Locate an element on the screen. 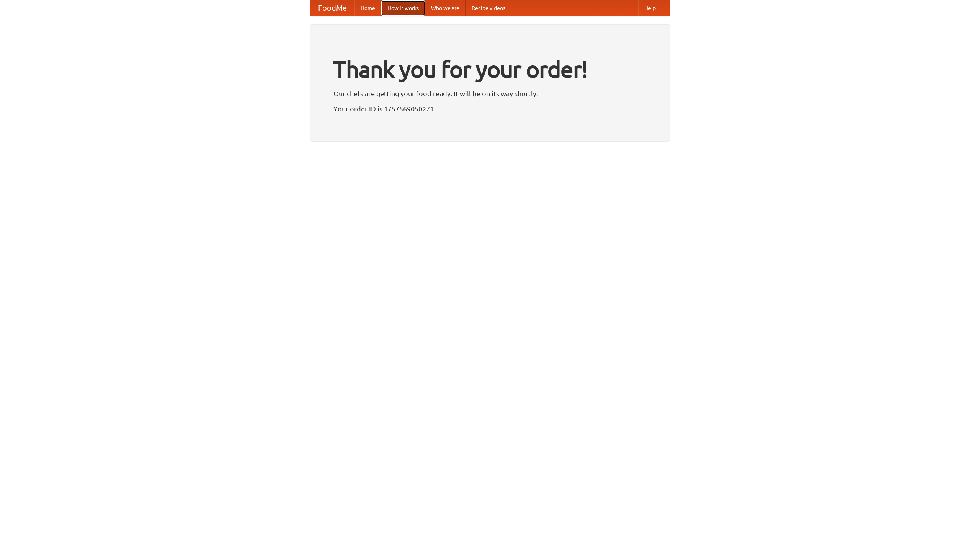 This screenshot has height=542, width=980. a: FoodMe is located at coordinates (332, 8).